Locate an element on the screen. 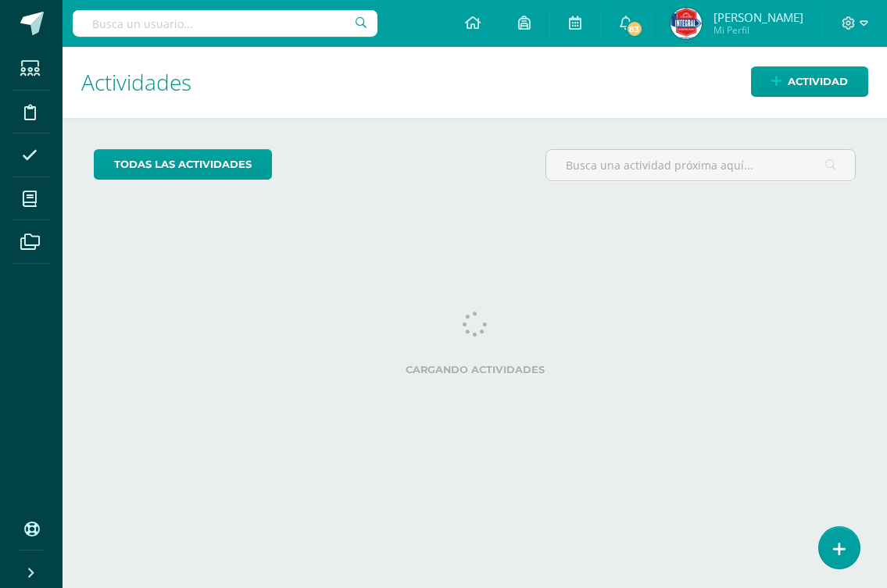  h1: Actividades is located at coordinates (474, 82).